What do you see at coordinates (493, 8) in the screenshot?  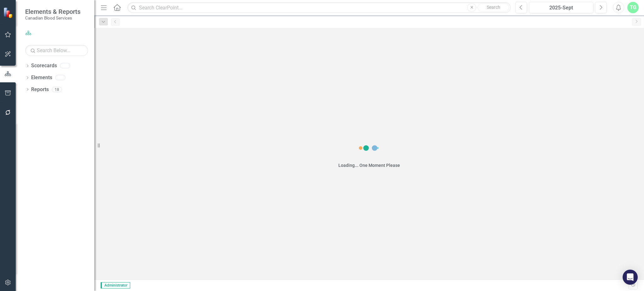 I see `button: Search` at bounding box center [493, 8].